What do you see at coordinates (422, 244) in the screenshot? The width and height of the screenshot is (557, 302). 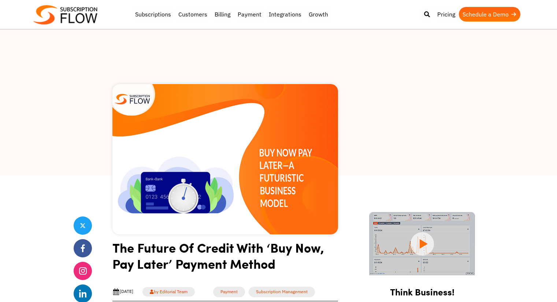 I see `img: intro video` at bounding box center [422, 244].